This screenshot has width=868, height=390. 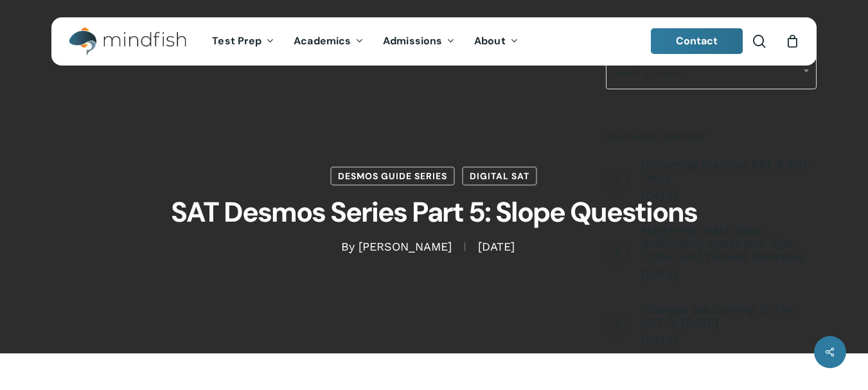 I want to click on a: Digital SAT, so click(x=499, y=176).